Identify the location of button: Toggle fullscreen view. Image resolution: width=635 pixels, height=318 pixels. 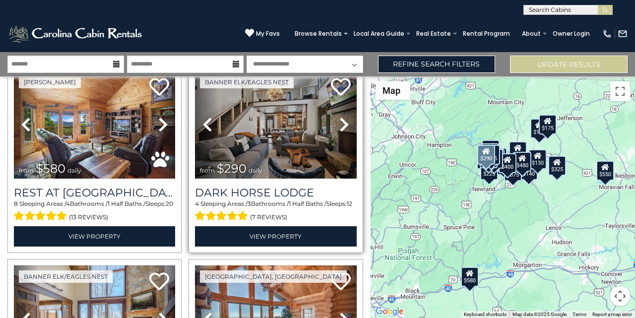
(621, 91).